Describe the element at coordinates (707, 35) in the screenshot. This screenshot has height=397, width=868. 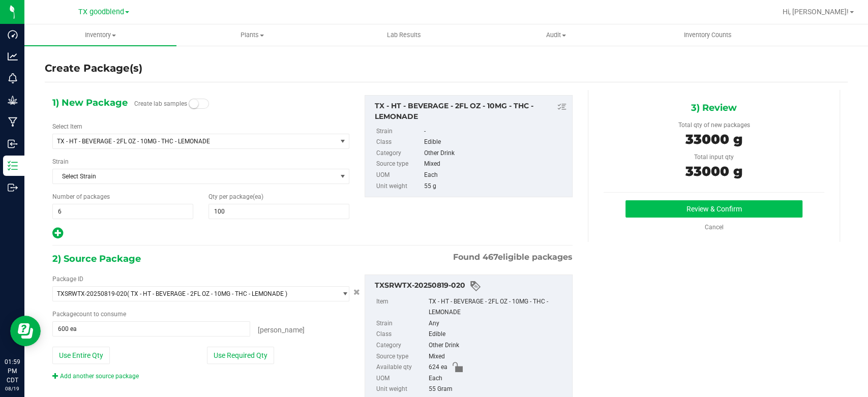
I see `a: Inventory Counts` at that location.